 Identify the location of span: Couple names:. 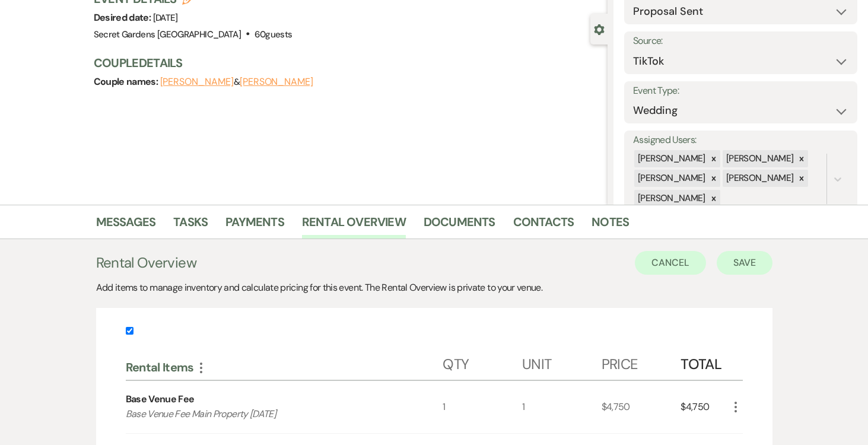
(127, 81).